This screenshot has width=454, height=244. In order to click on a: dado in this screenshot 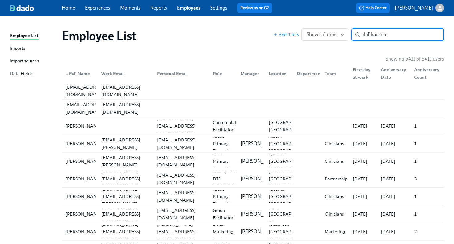, I will do `click(36, 8)`.